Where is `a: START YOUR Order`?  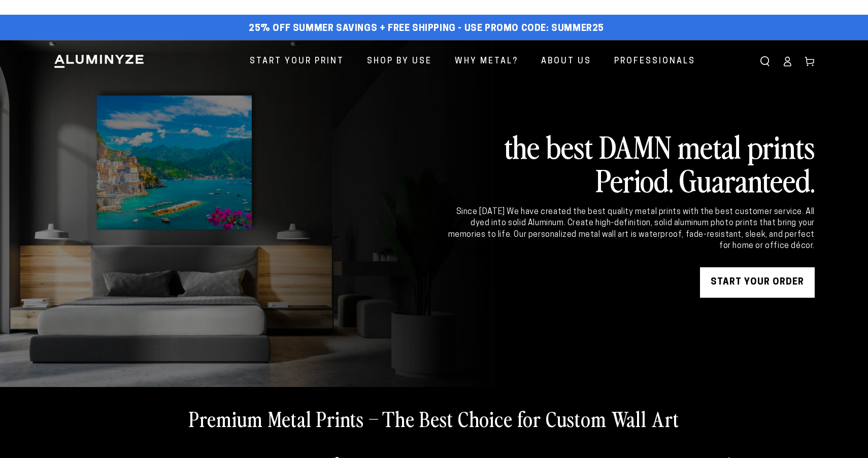 a: START YOUR Order is located at coordinates (757, 283).